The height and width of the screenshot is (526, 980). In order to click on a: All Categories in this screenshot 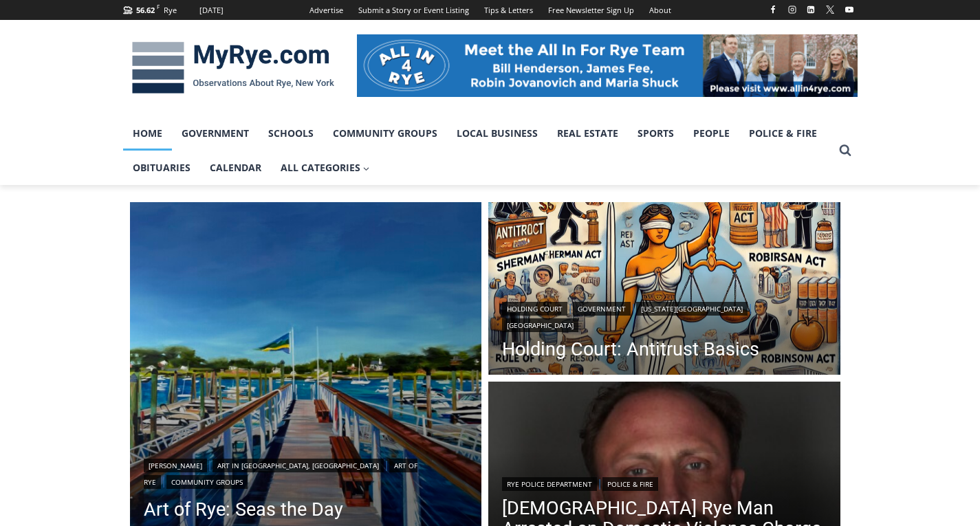, I will do `click(326, 167)`.